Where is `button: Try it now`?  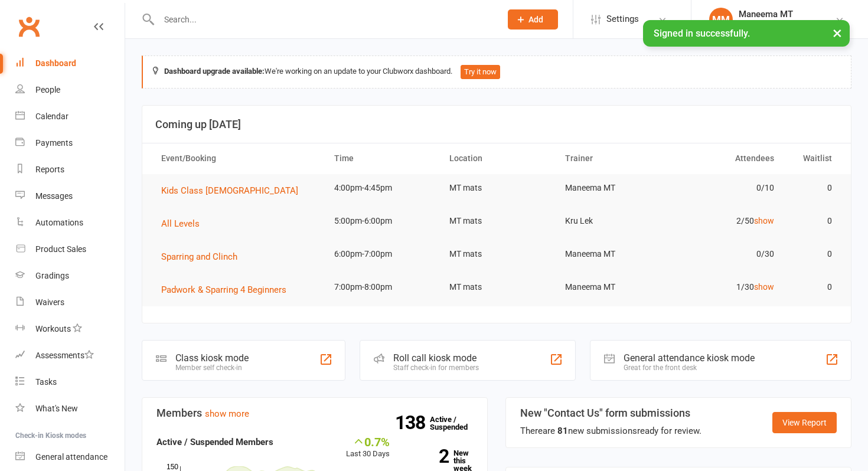 button: Try it now is located at coordinates (481, 72).